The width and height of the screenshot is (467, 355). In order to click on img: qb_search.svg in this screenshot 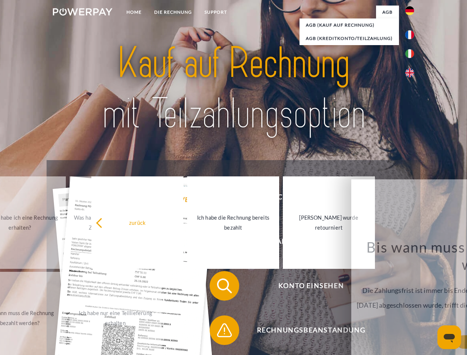, I will do `click(224, 286)`.